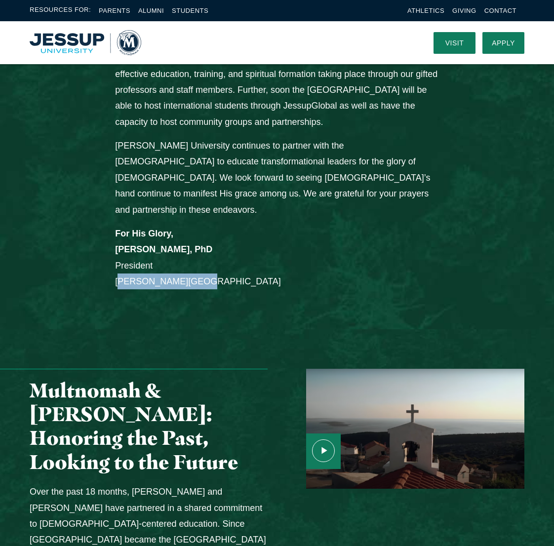  What do you see at coordinates (85, 42) in the screenshot?
I see `img: Multnomah University Logo` at bounding box center [85, 42].